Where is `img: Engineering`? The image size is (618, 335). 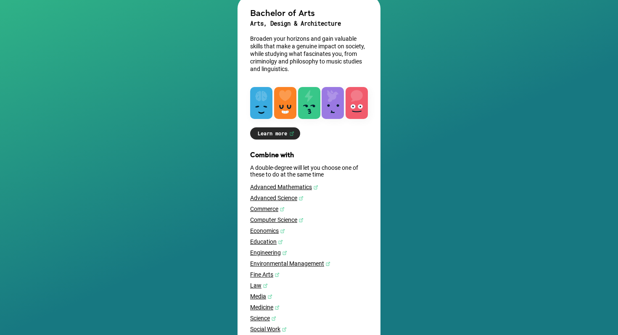 img: Engineering is located at coordinates (285, 253).